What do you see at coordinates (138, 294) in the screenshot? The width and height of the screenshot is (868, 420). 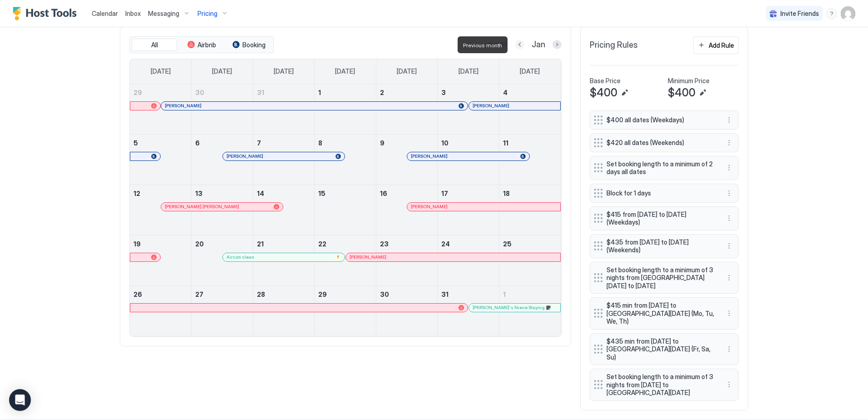 I see `span: 26` at bounding box center [138, 294].